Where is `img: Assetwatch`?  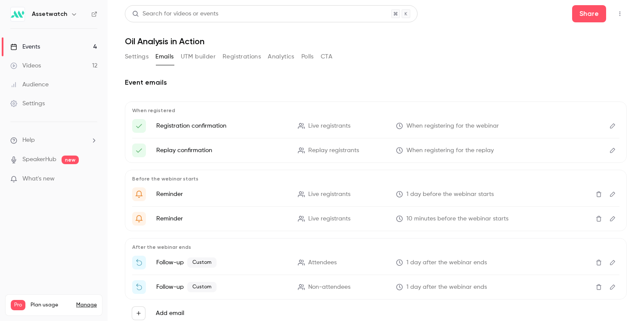
img: Assetwatch is located at coordinates (18, 15).